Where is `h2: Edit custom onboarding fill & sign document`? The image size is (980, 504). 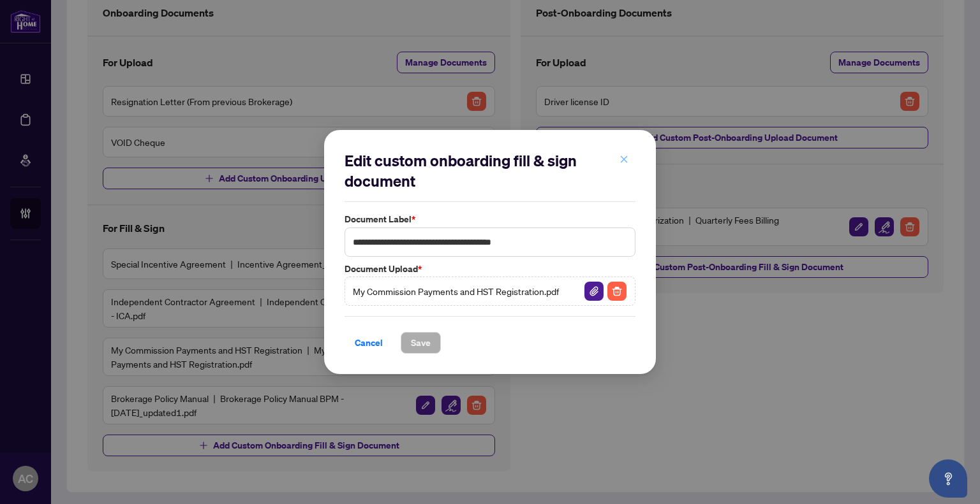
h2: Edit custom onboarding fill & sign document is located at coordinates (490, 171).